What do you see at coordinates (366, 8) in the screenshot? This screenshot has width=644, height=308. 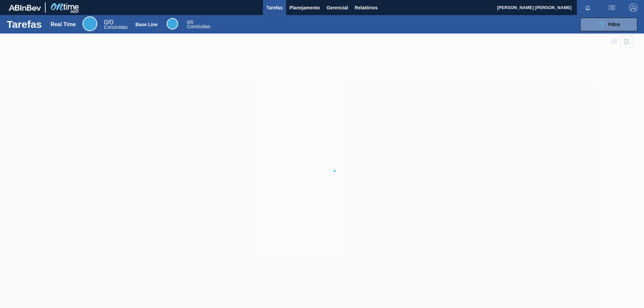 I see `span: Relatórios` at bounding box center [366, 8].